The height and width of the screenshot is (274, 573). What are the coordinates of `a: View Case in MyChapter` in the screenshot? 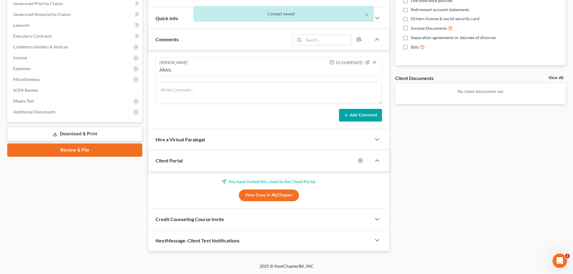 It's located at (269, 195).